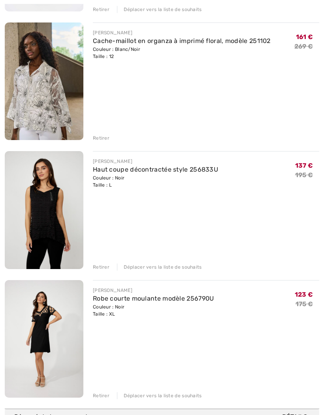 The image size is (324, 415). I want to click on font: 137 €, so click(304, 166).